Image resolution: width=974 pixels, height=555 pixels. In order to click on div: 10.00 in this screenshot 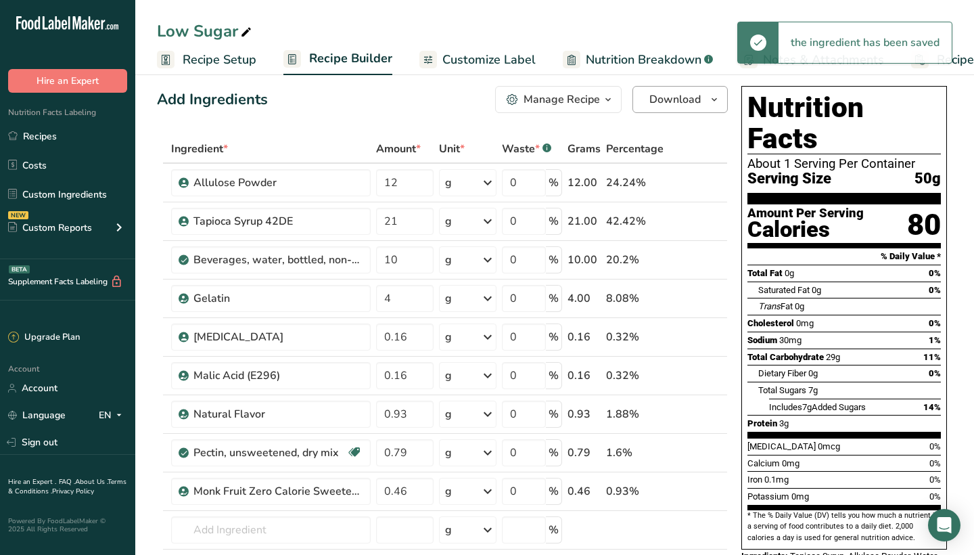, I will do `click(584, 260)`.